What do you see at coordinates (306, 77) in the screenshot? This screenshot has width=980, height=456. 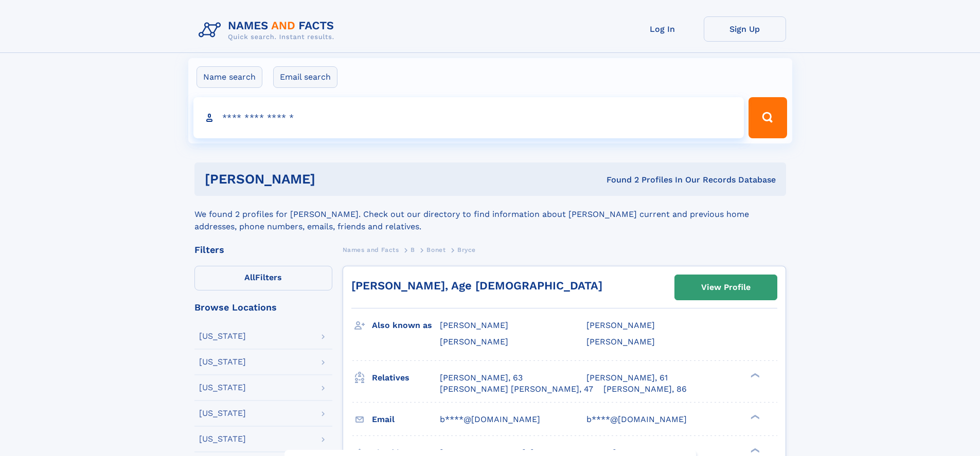 I see `label: Email search` at bounding box center [306, 77].